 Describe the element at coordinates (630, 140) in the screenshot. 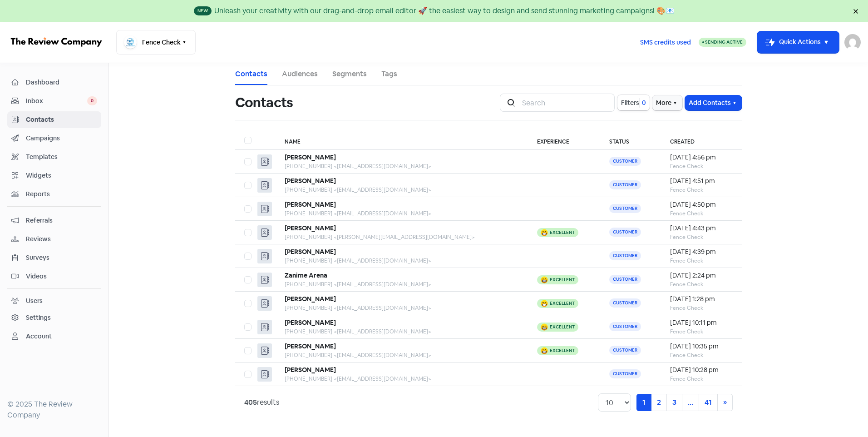

I see `th: Status` at that location.